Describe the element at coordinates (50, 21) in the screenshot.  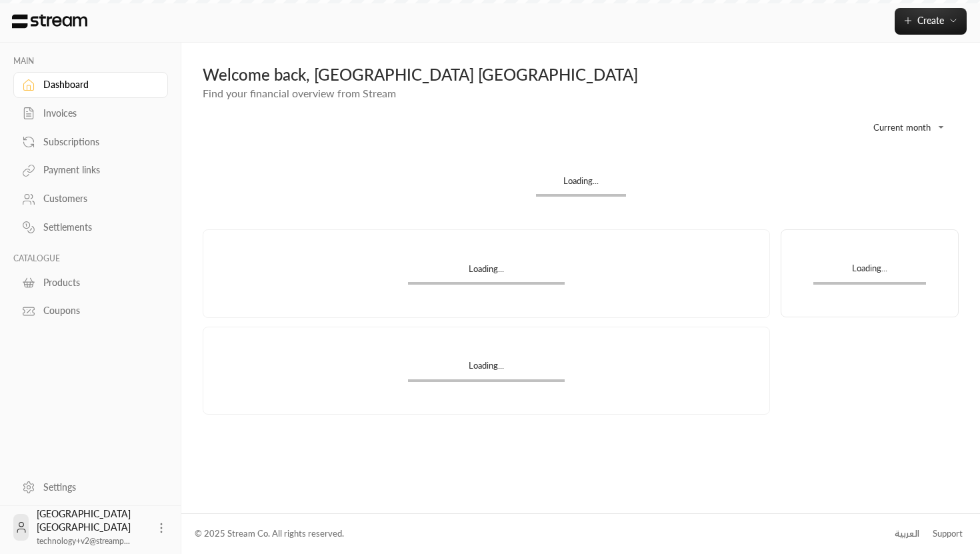
I see `img: Logo` at that location.